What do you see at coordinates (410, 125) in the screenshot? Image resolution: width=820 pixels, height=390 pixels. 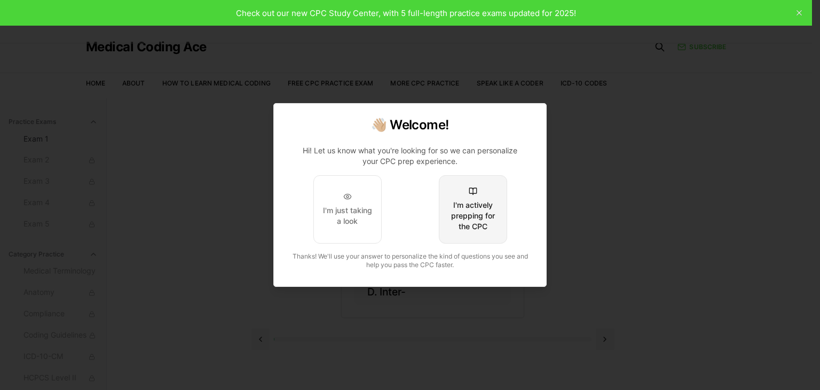 I see `h2: 👋🏼 Welcome!` at bounding box center [410, 125].